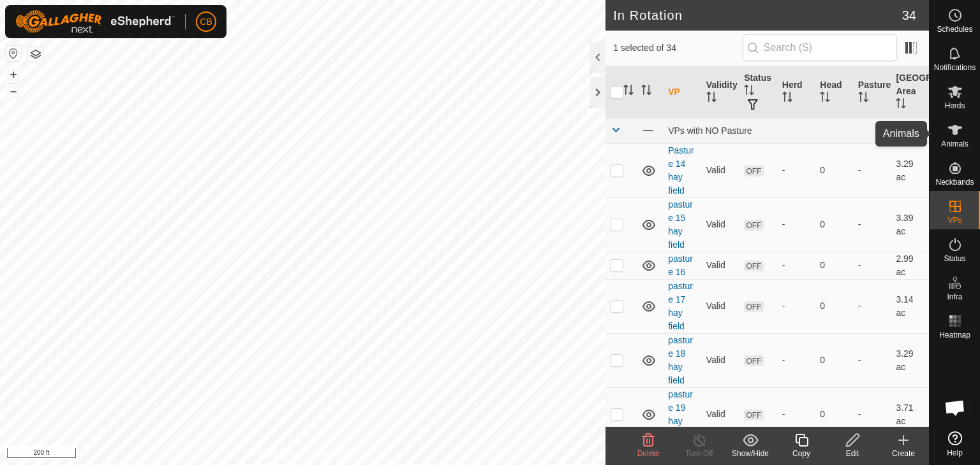  I want to click on a: pasture 16, so click(680, 265).